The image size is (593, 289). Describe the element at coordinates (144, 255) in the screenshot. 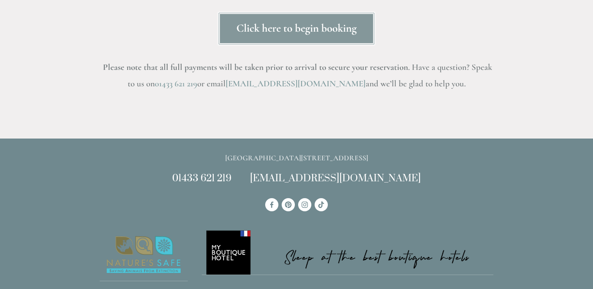

I see `a: Nature's Safe - Logo` at that location.